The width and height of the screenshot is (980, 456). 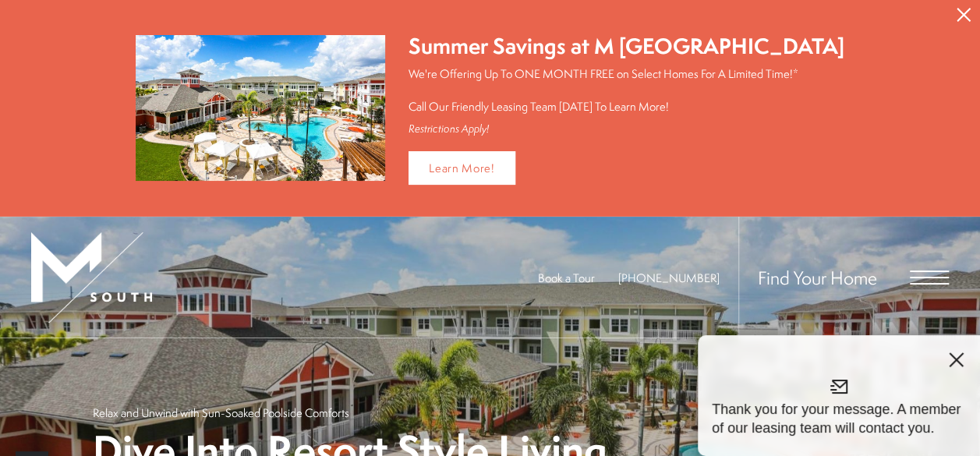 What do you see at coordinates (817, 278) in the screenshot?
I see `span: Find Your Home` at bounding box center [817, 278].